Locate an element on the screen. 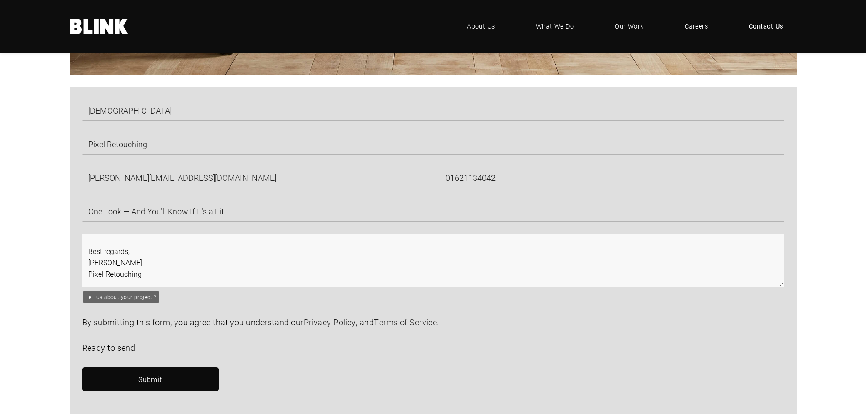  input: Email Address * is located at coordinates (254, 178).